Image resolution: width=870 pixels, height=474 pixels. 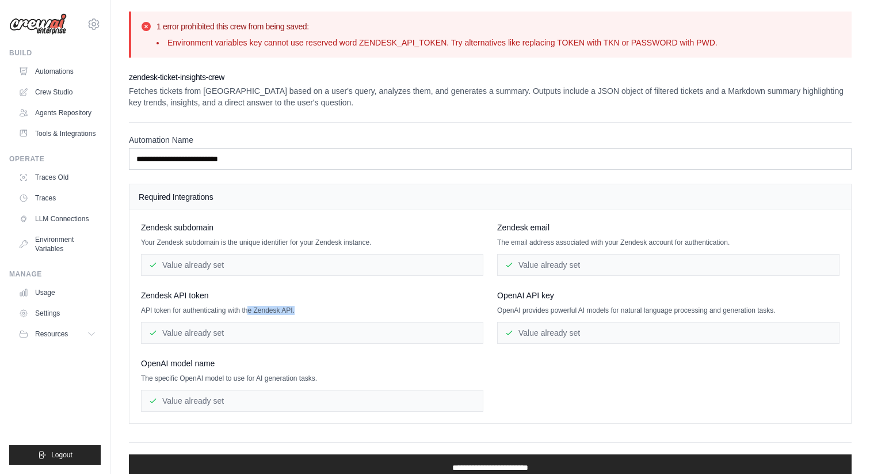 What do you see at coordinates (51, 334) in the screenshot?
I see `span: Resources` at bounding box center [51, 334].